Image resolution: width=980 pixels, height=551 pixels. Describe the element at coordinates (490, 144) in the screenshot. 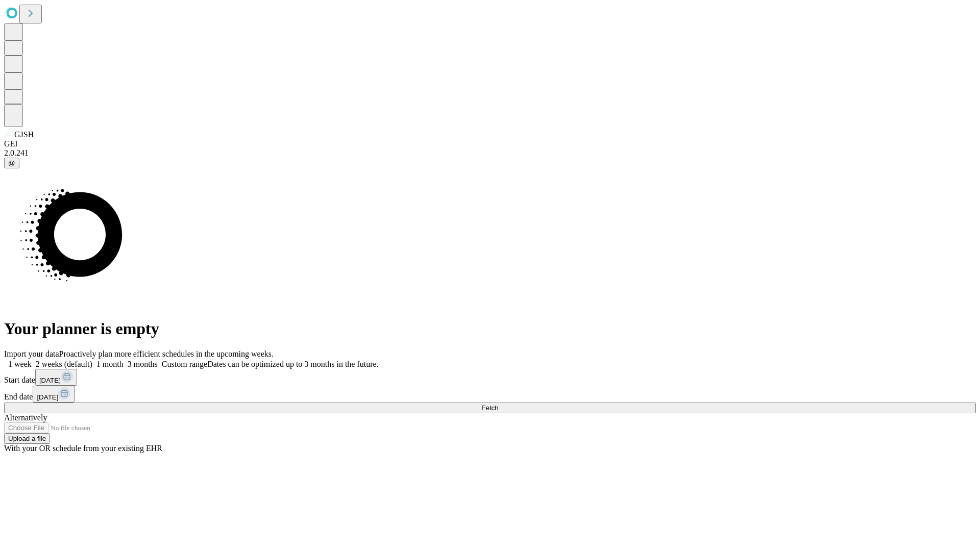

I see `div: GEI` at that location.